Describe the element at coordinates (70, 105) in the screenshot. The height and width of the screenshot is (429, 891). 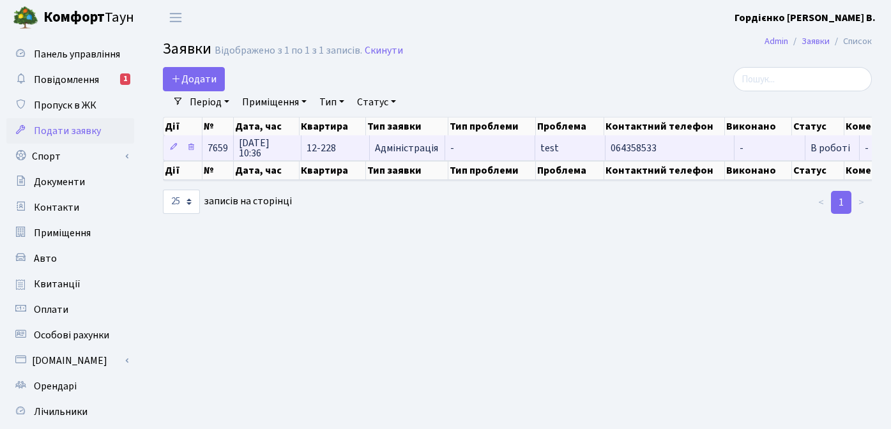
I see `a: Пропуск в ЖК` at that location.